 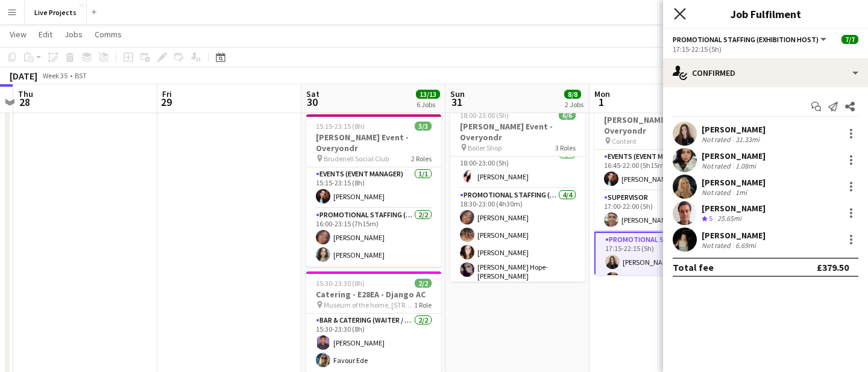 I want to click on span: Promotional Staffing (Exhibition Host), so click(x=746, y=39).